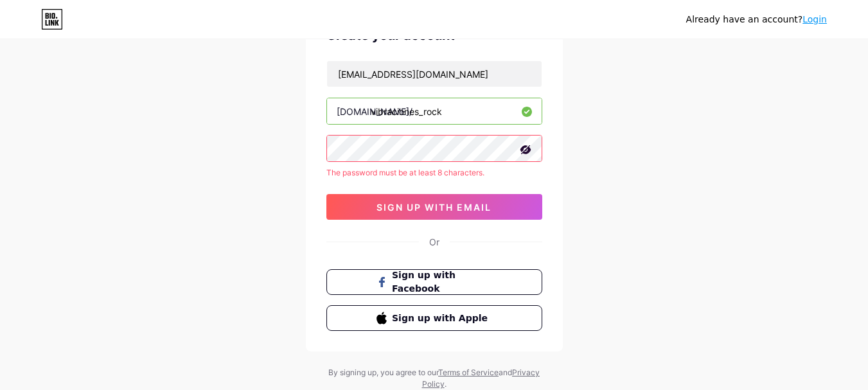 This screenshot has height=390, width=868. Describe the element at coordinates (434, 282) in the screenshot. I see `button: Sign up with Facebook` at that location.